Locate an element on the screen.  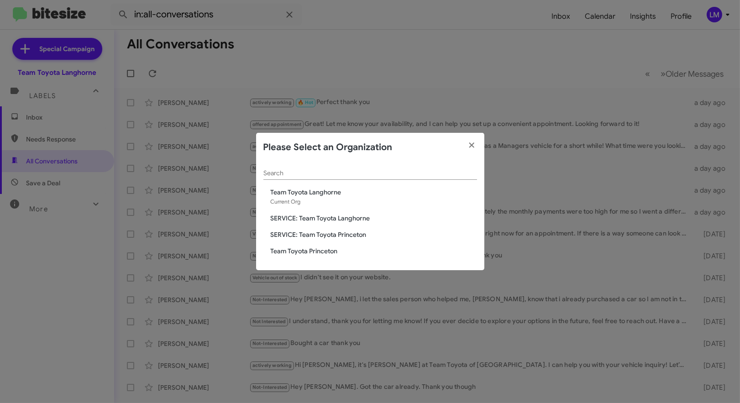
span: SERVICE: Team Toyota Princeton is located at coordinates (374, 235).